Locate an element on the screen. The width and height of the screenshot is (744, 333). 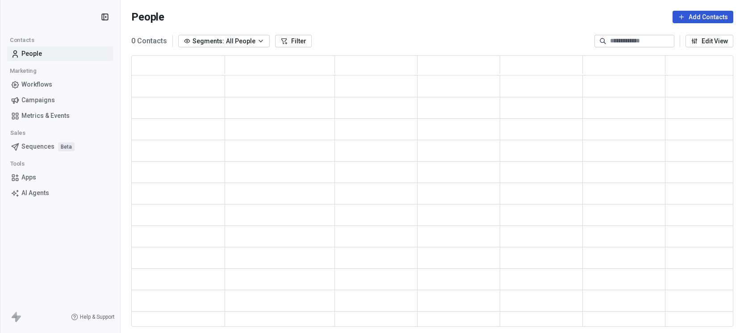
span: Apps is located at coordinates (29, 177).